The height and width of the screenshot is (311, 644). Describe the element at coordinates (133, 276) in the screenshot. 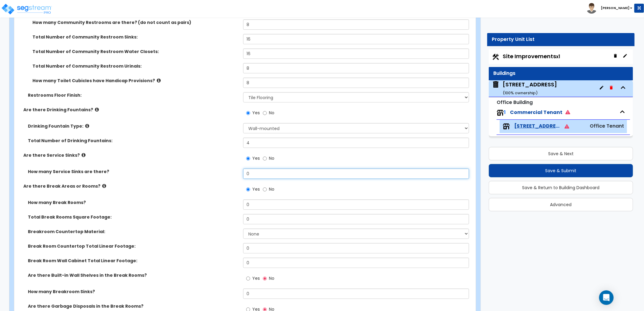

I see `label: Are there Built-in Wall Shelves in the Break Rooms?` at that location.